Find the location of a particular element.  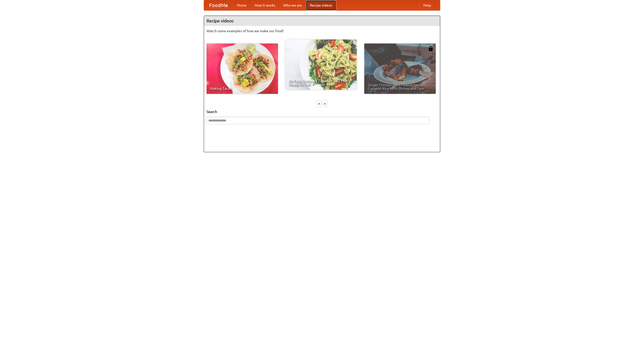

img: 483408.png is located at coordinates (431, 49).